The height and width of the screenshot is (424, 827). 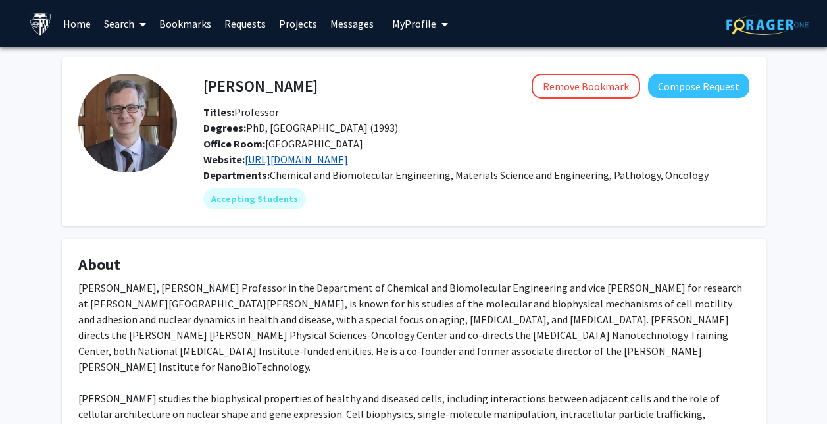 What do you see at coordinates (128, 123) in the screenshot?
I see `img: Profile Picture` at bounding box center [128, 123].